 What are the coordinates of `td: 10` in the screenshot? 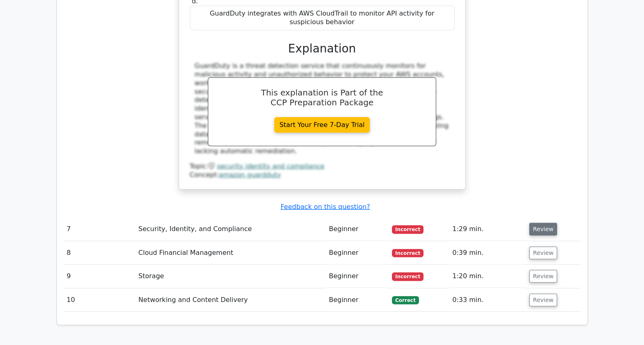 It's located at (99, 300).